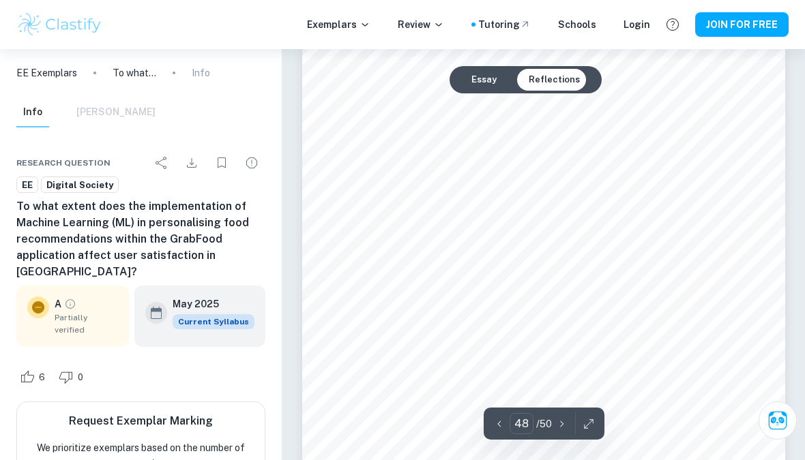 This screenshot has height=460, width=805. Describe the element at coordinates (504, 25) in the screenshot. I see `a: Tutoring` at that location.